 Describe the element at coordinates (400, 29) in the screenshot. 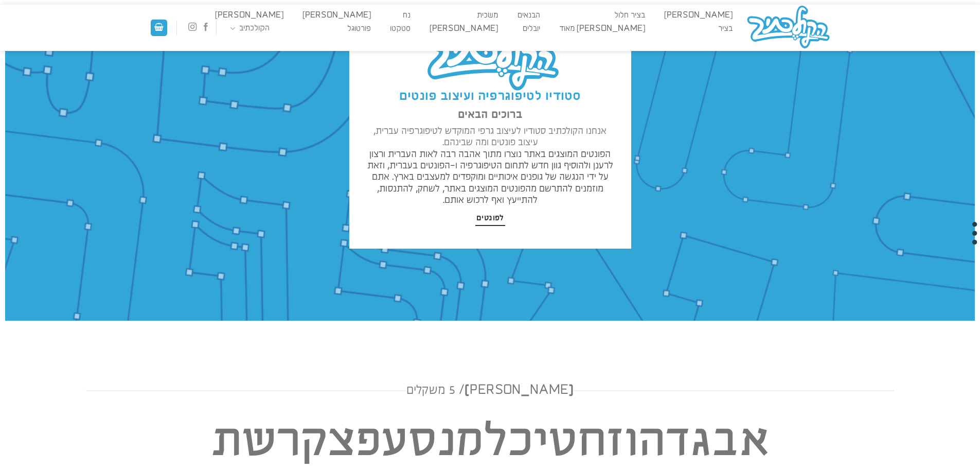

I see `a: סטקטו` at that location.